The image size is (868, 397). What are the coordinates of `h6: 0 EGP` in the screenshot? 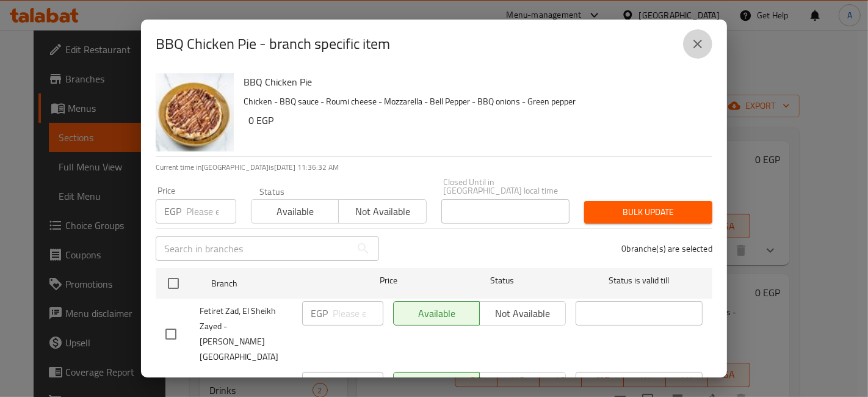 It's located at (475, 120).